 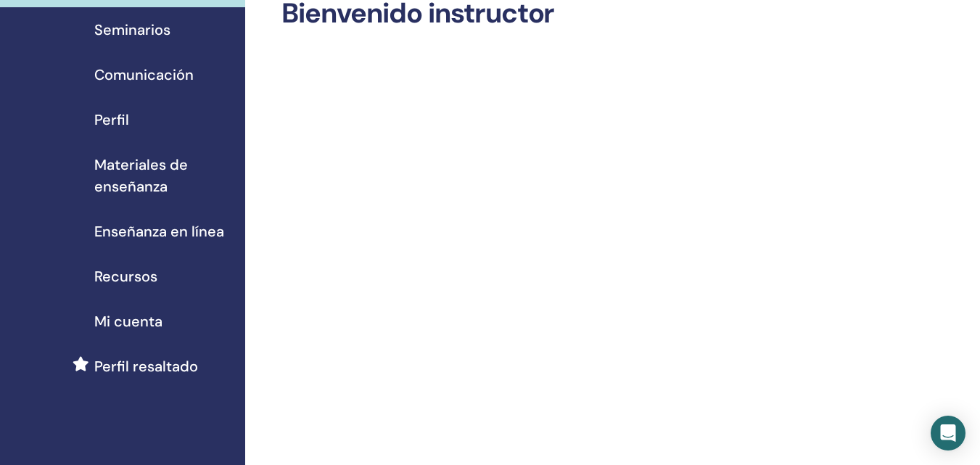 I want to click on span: Comunicación, so click(x=144, y=74).